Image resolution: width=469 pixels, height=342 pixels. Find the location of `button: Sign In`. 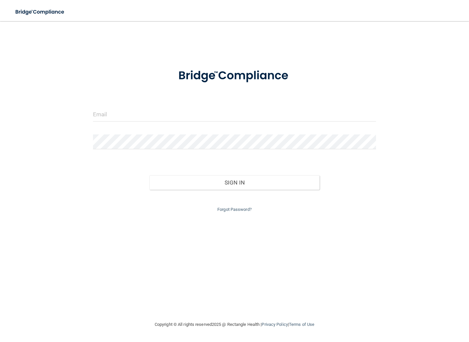

button: Sign In is located at coordinates (234, 183).